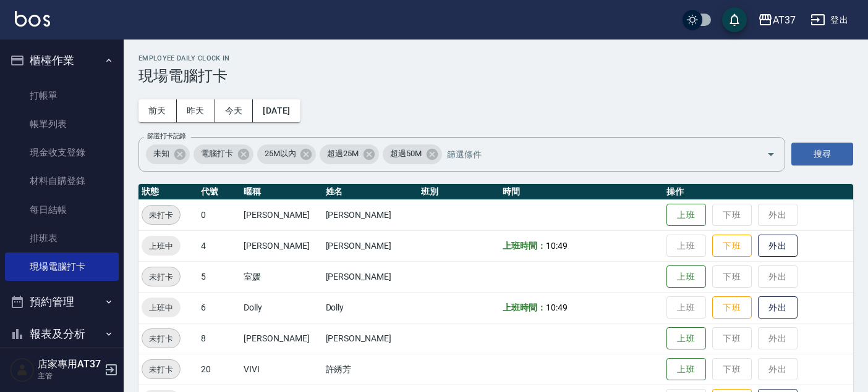  What do you see at coordinates (62, 124) in the screenshot?
I see `a: 帳單列表` at bounding box center [62, 124].